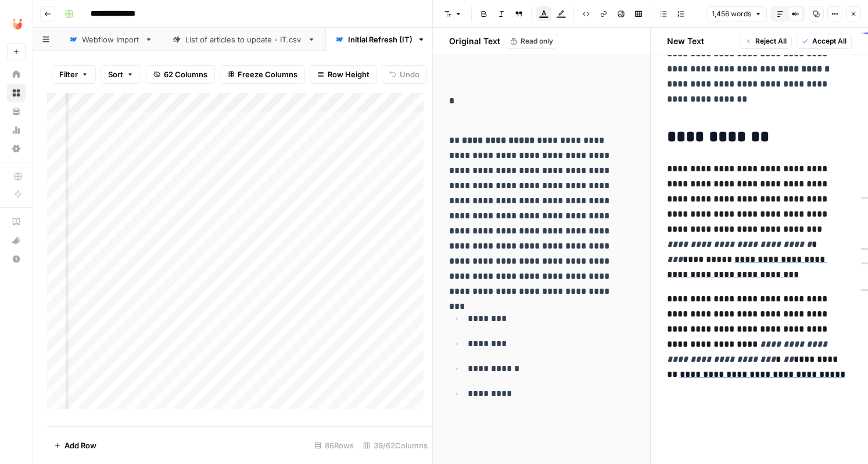  What do you see at coordinates (16, 93) in the screenshot?
I see `a: Browse` at bounding box center [16, 93].